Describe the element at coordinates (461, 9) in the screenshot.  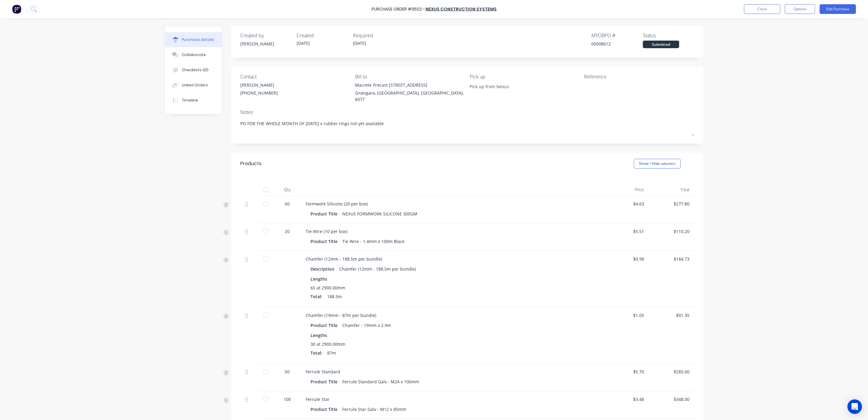
I see `a: Nexus Construction Systems` at that location.